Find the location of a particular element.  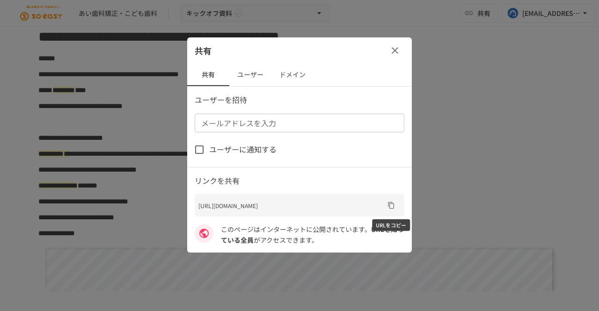

button: URLをコピー is located at coordinates (391, 205).